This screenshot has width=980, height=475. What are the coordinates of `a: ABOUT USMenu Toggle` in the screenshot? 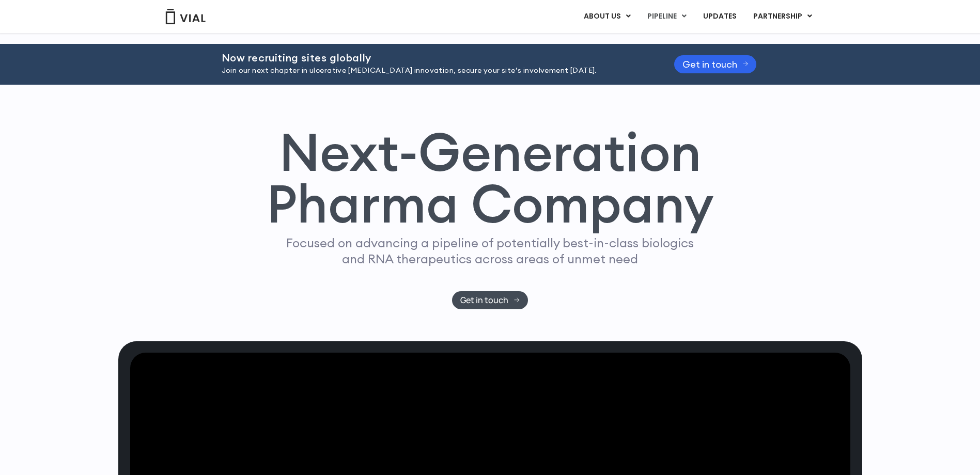 It's located at (607, 16).